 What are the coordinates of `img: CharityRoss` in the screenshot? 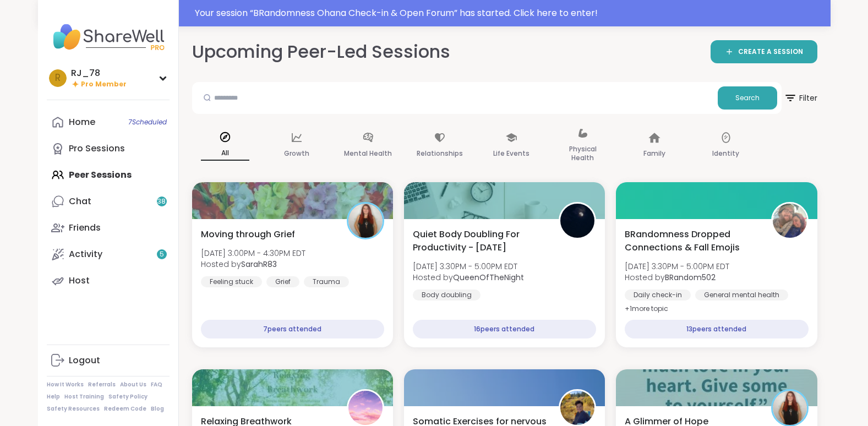 It's located at (577, 408).